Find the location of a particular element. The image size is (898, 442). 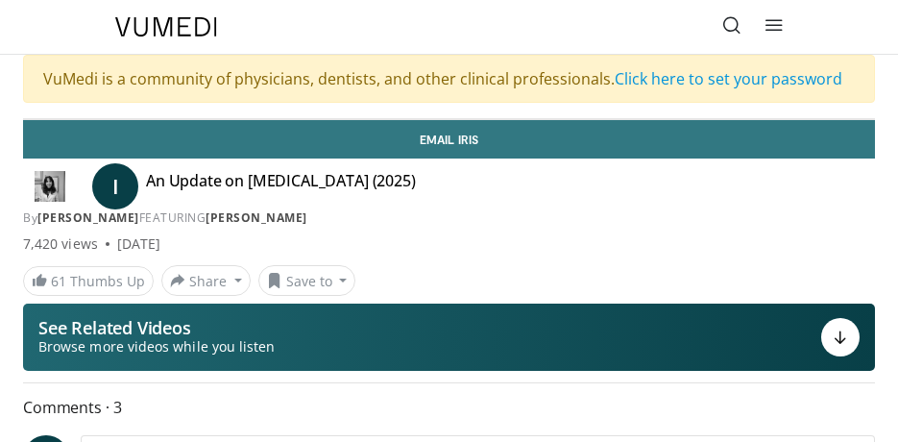

div: VuMedi is a community of physicians, dentists, and other clinical professionals. is located at coordinates (448, 79).